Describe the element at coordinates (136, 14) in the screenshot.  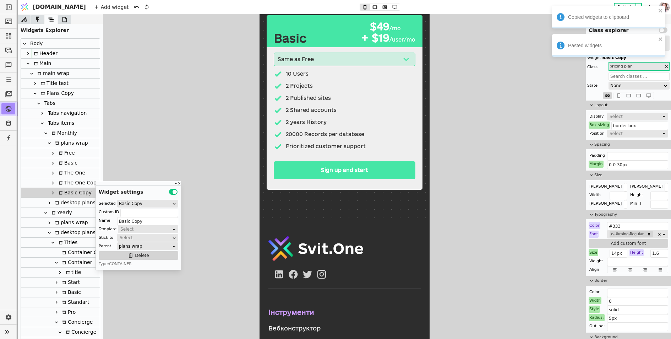
I see `div: /mo` at that location.